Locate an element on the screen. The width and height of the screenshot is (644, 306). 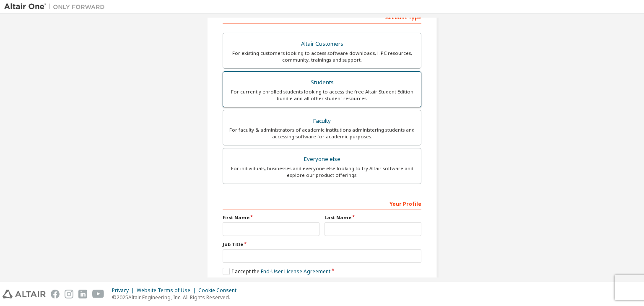
div: Altair Customers is located at coordinates (322, 44).